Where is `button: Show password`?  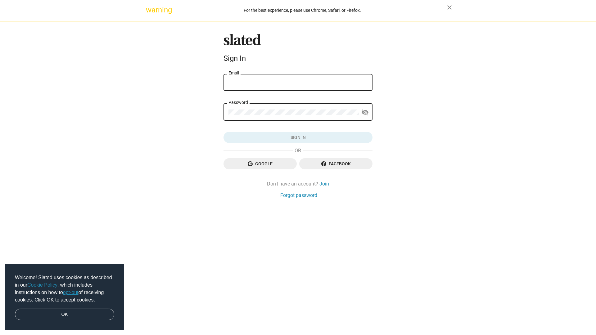
button: Show password is located at coordinates (365, 113).